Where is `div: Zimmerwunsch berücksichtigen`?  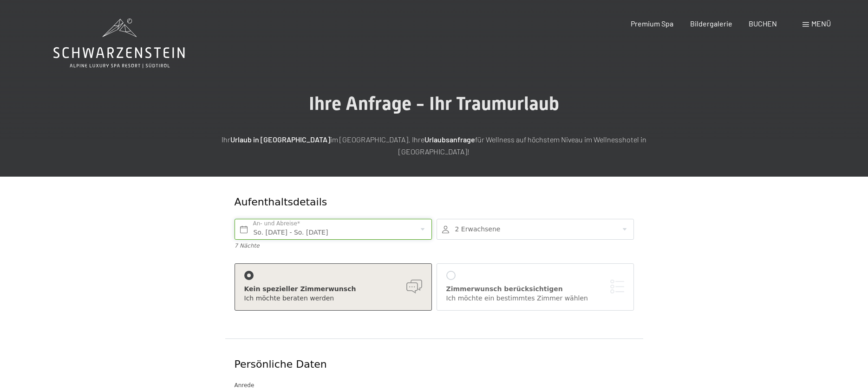 div: Zimmerwunsch berücksichtigen is located at coordinates (535, 290).